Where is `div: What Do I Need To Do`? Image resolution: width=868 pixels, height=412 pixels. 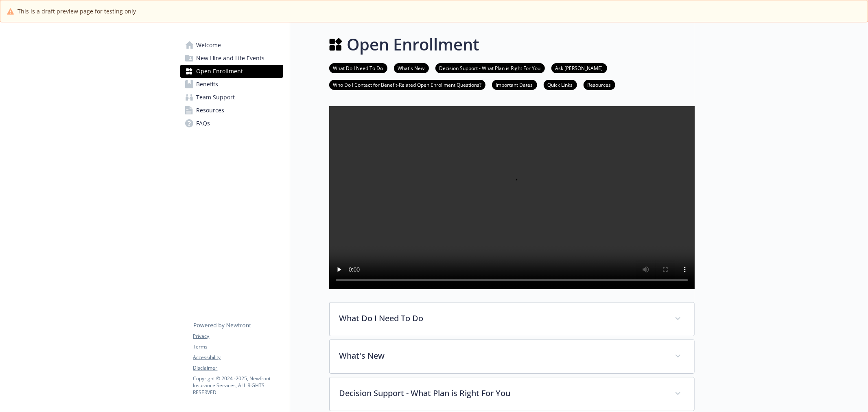 div: What Do I Need To Do is located at coordinates (512, 319).